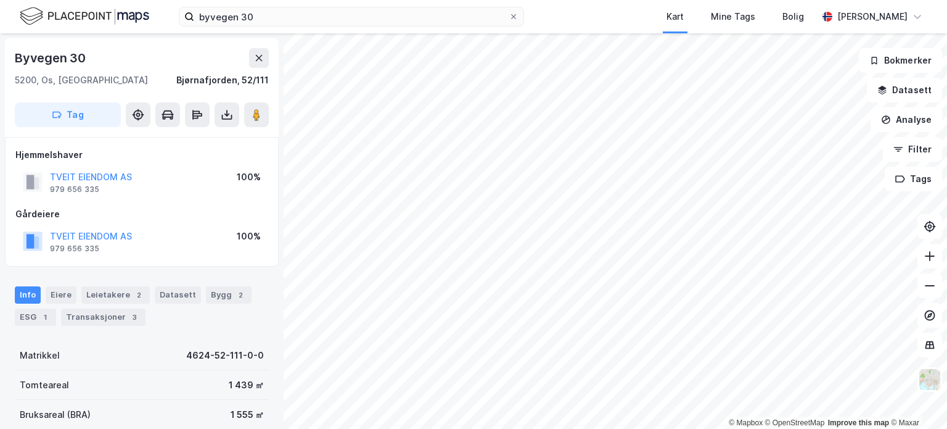 This screenshot has height=429, width=947. What do you see at coordinates (55, 414) in the screenshot?
I see `div: Bruksareal (BRA)` at bounding box center [55, 414].